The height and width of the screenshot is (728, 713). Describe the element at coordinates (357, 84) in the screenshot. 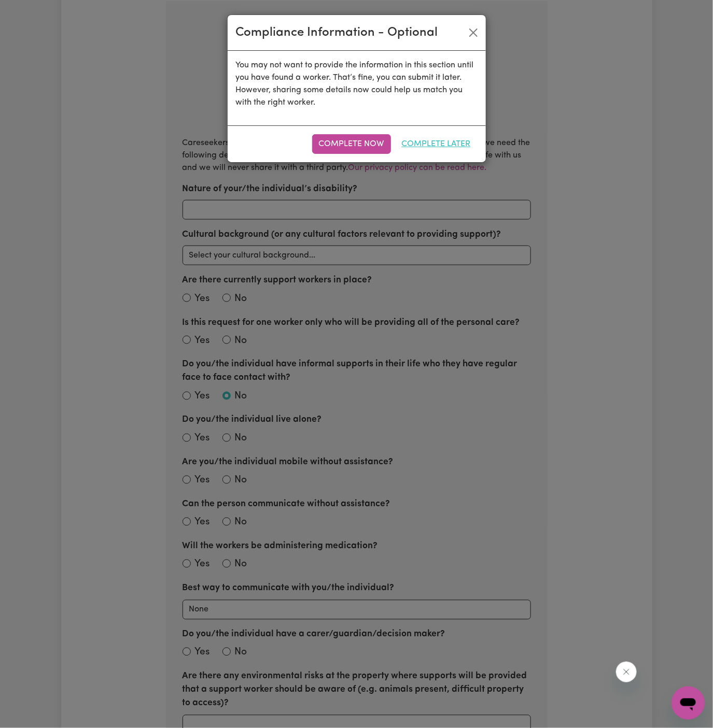

I see `p: You may not want to provide the information in this section until you have found a worker. That’s...` at that location.